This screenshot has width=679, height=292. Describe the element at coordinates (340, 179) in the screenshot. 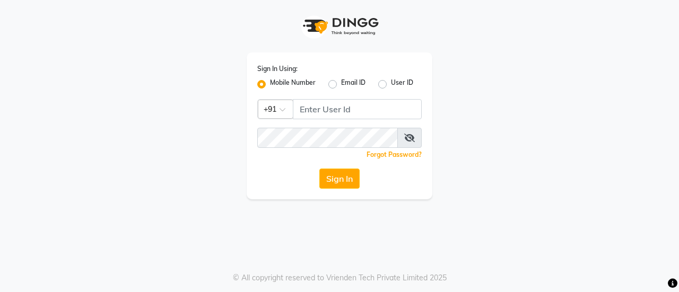

I see `button: Sign In` at that location.